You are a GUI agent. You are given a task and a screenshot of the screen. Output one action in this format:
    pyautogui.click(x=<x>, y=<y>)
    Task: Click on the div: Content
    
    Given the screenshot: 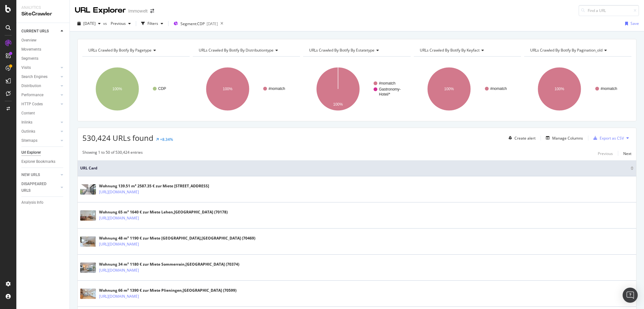 What is the action you would take?
    pyautogui.click(x=28, y=113)
    